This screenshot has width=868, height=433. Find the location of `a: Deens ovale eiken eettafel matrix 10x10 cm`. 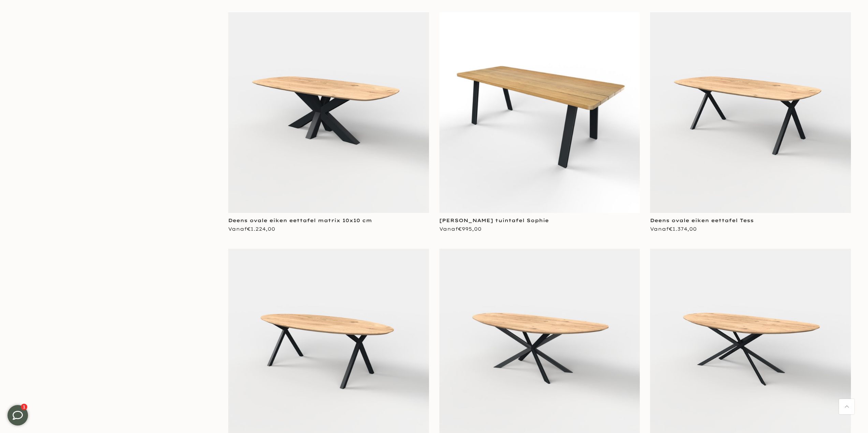

a: Deens ovale eiken eettafel matrix 10x10 cm is located at coordinates (300, 221).